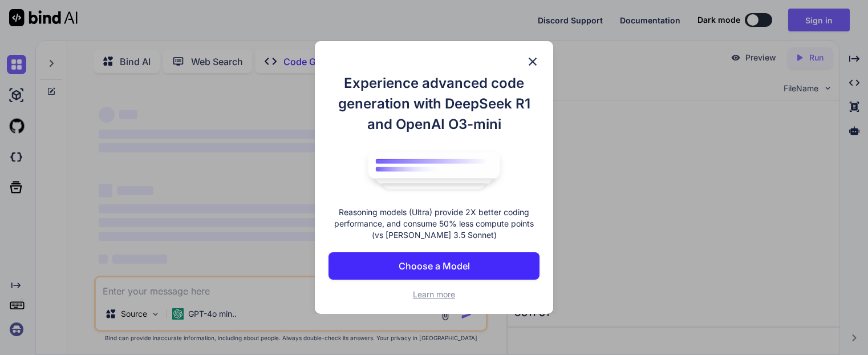  I want to click on img: bind logo, so click(434, 170).